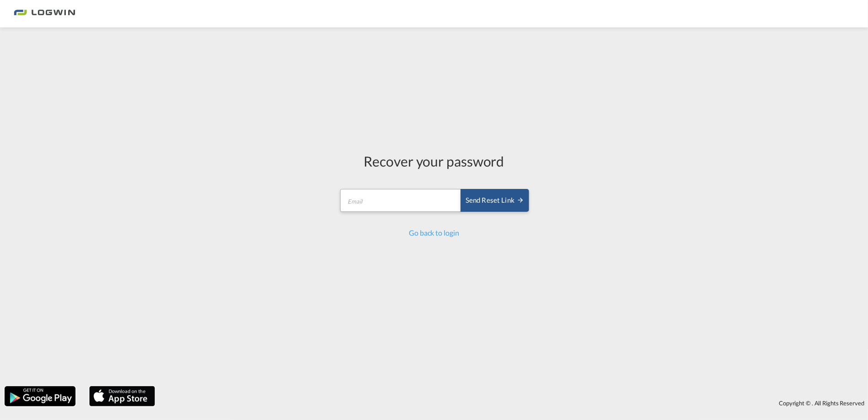  Describe the element at coordinates (495, 200) in the screenshot. I see `button: SEND RESET LINK` at that location.